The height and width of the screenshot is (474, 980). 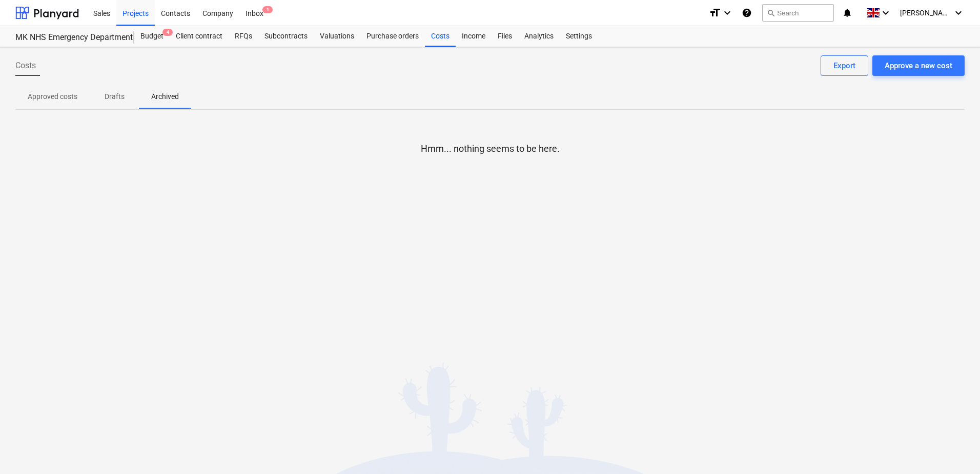 What do you see at coordinates (168, 32) in the screenshot?
I see `span: 4` at bounding box center [168, 32].